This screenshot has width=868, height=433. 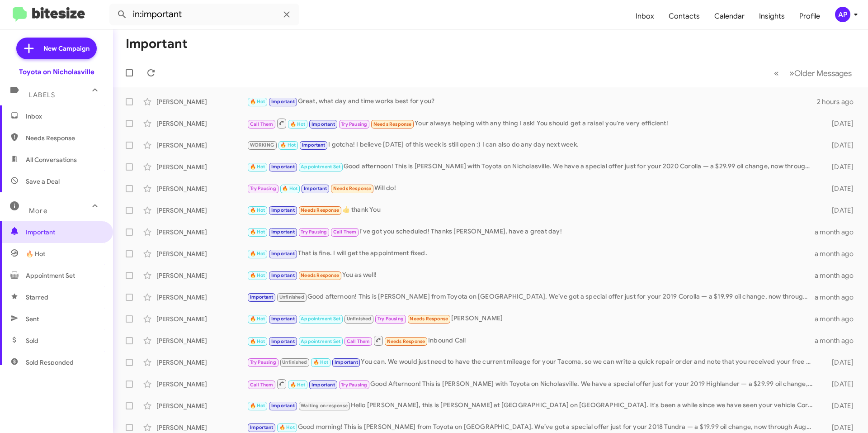 I want to click on span: All Conversations, so click(x=51, y=160).